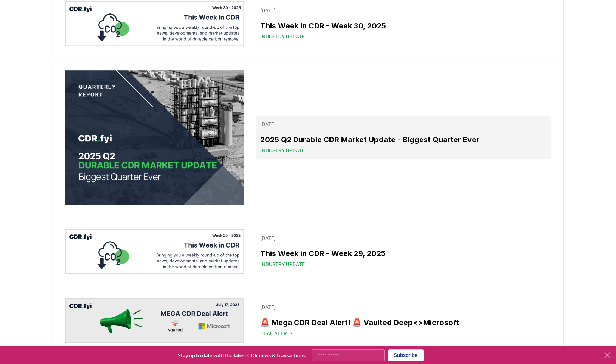 The width and height of the screenshot is (616, 364). I want to click on h3: This Week in CDR - Week 29, 2025, so click(404, 254).